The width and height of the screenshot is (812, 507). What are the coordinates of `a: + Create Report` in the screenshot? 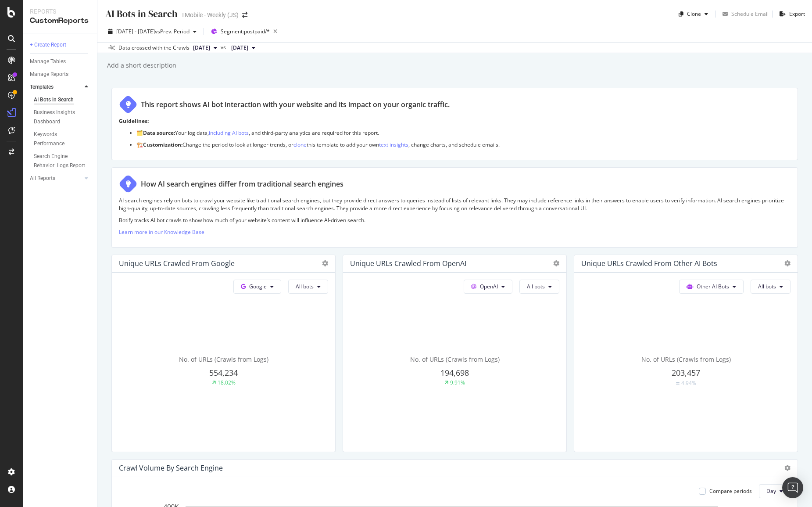 It's located at (60, 44).